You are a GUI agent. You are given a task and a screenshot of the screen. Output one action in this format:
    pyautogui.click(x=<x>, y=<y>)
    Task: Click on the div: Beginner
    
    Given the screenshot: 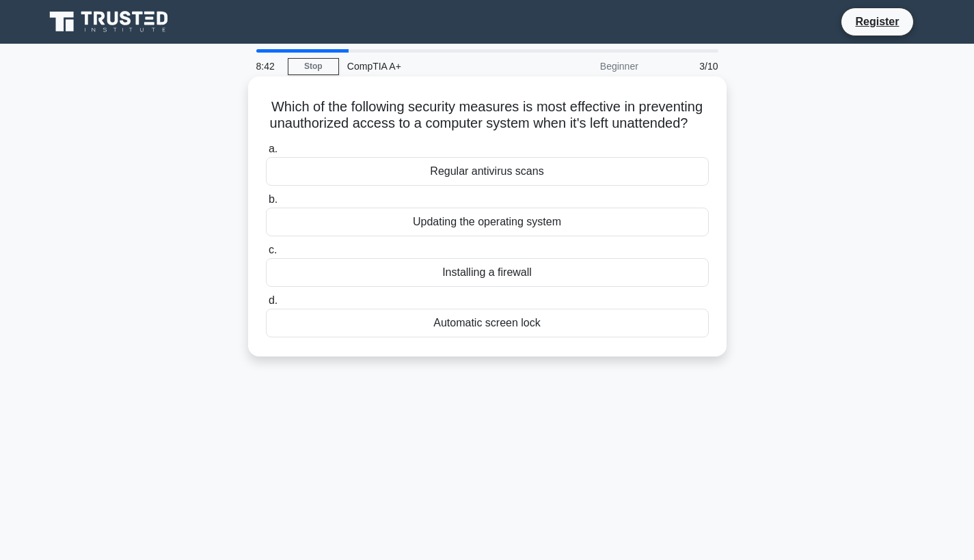 What is the action you would take?
    pyautogui.click(x=587, y=66)
    